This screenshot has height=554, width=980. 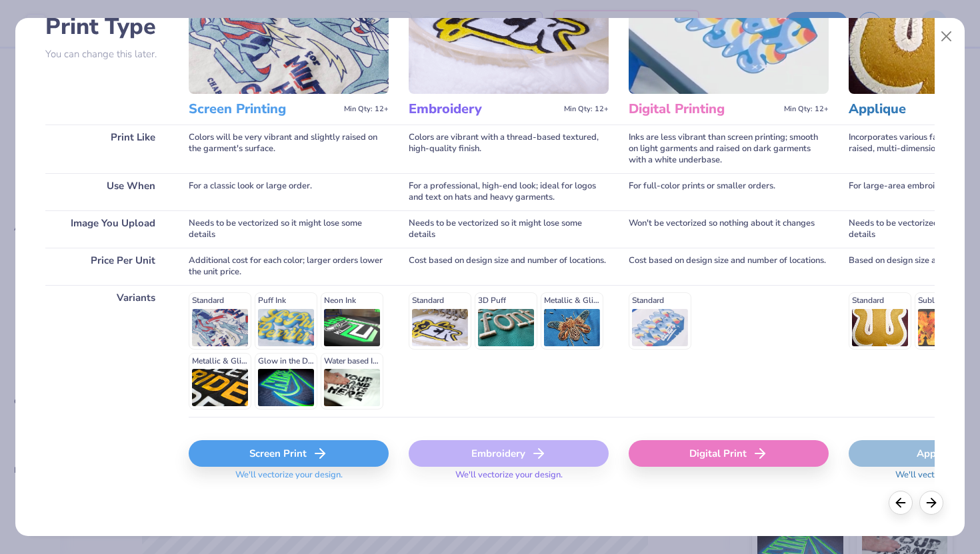 What do you see at coordinates (289, 148) in the screenshot?
I see `div: Colors will be very vibrant and slightly raised on the garment's surface.` at bounding box center [289, 148].